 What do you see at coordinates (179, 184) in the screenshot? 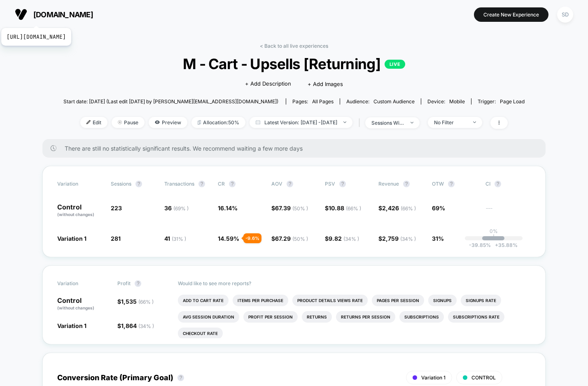
I see `span: Transactions` at bounding box center [179, 184].